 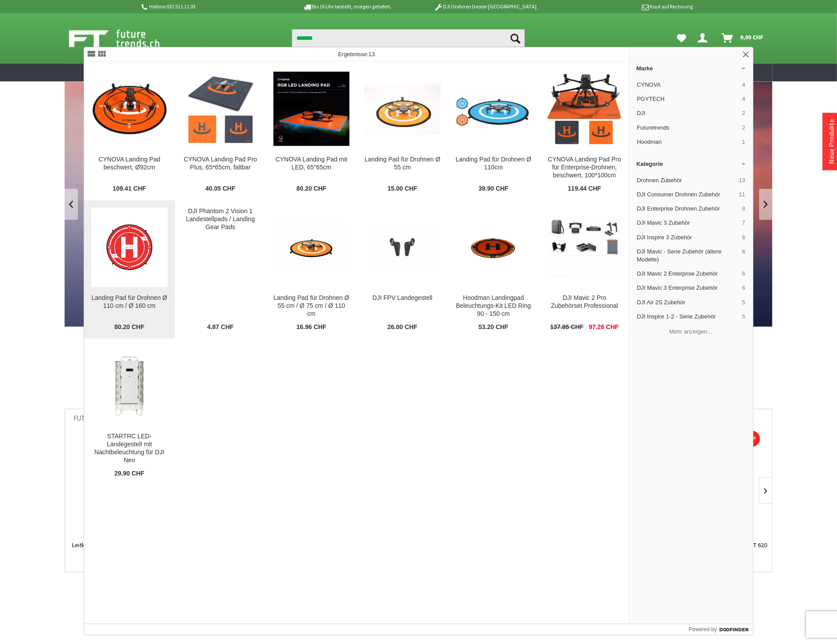 What do you see at coordinates (584, 131) in the screenshot?
I see `a: CYNOVA Landing Pad Pro für Enterprise-Drohnen, beschwert, 100*100cm CYNOVA Landing Pad Pro für En...` at bounding box center [584, 131].